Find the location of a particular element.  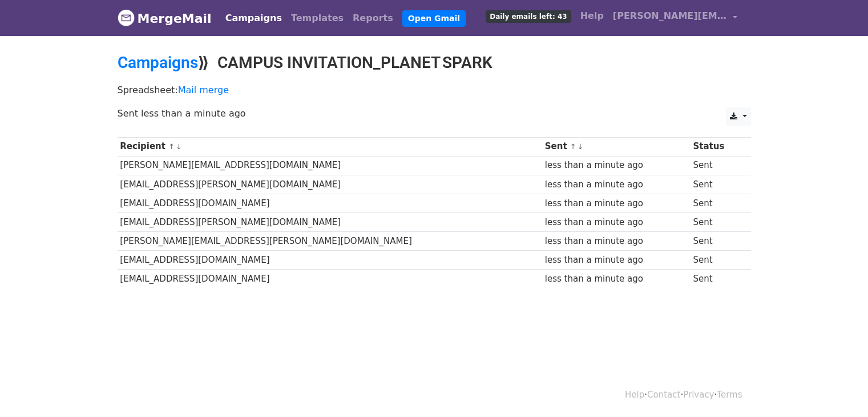

a: Privacy is located at coordinates (698, 395).